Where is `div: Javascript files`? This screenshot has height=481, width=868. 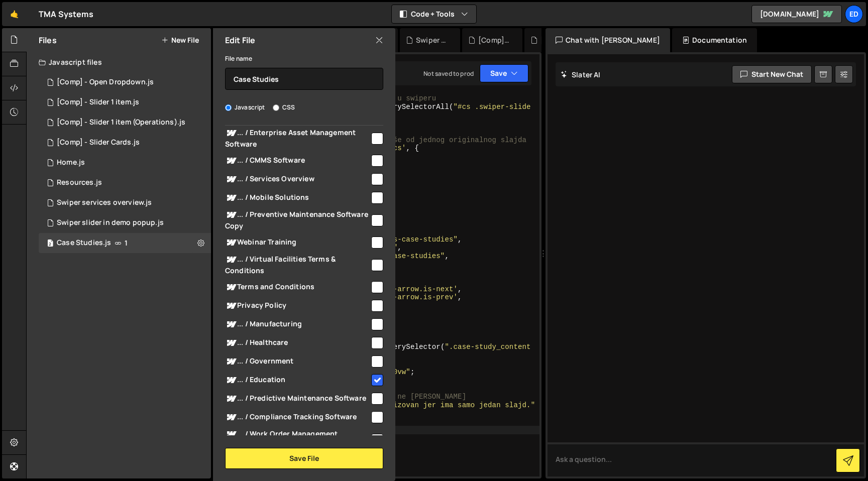
div: Javascript files is located at coordinates (118, 62).